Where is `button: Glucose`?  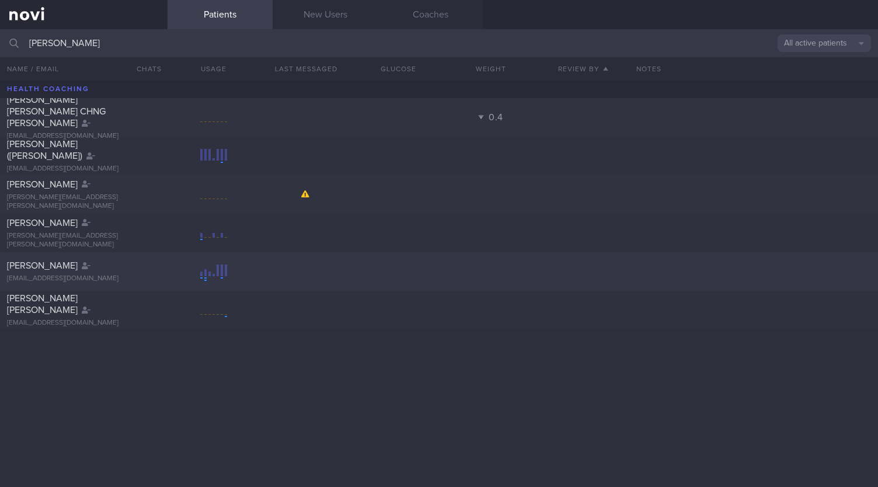 button: Glucose is located at coordinates (398, 69).